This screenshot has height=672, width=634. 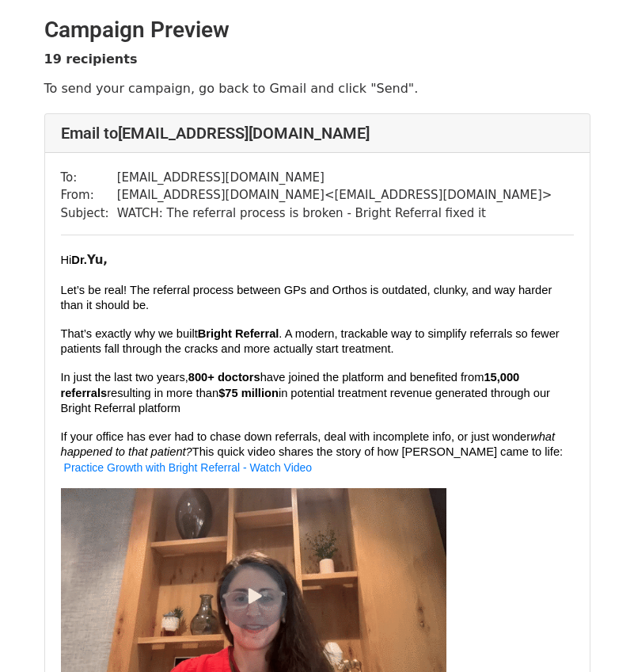 I want to click on span: . A modern, trackable way to simplify referrals so fewer patients fall through the cracks and mor..., so click(x=312, y=342).